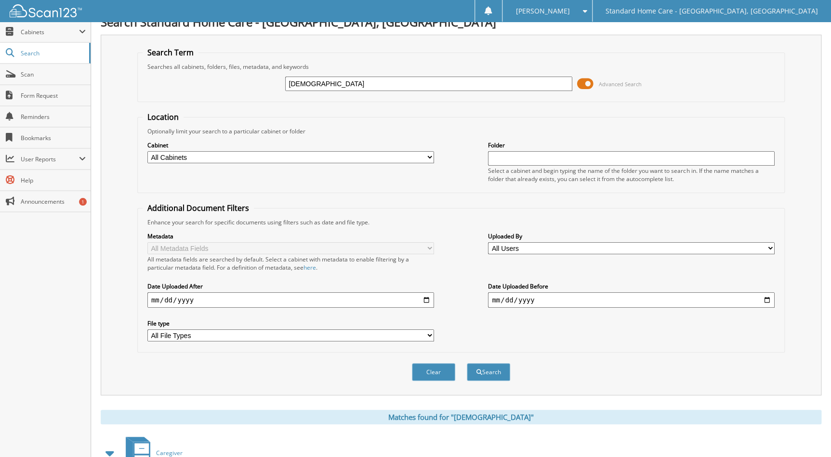  What do you see at coordinates (53, 201) in the screenshot?
I see `span: Announcements` at bounding box center [53, 201].